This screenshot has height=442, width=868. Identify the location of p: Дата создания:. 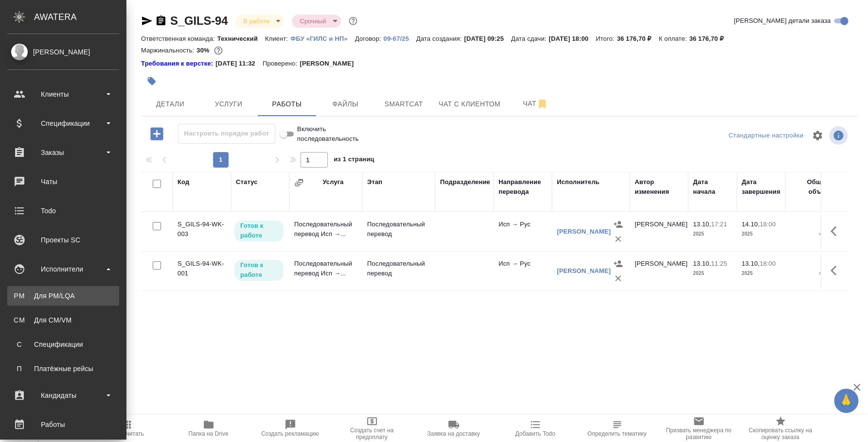
(440, 39).